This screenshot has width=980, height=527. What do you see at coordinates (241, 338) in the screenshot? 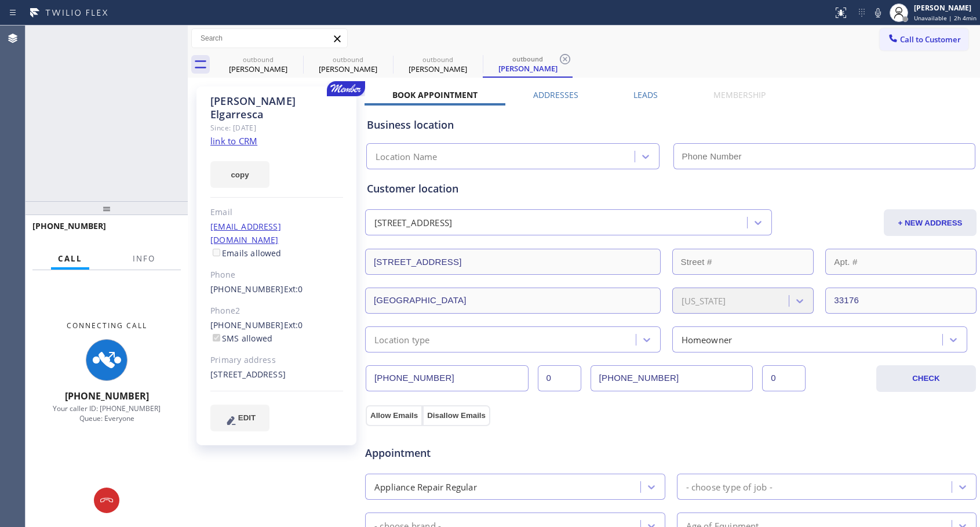
I see `label: SMS allowed` at bounding box center [241, 338].